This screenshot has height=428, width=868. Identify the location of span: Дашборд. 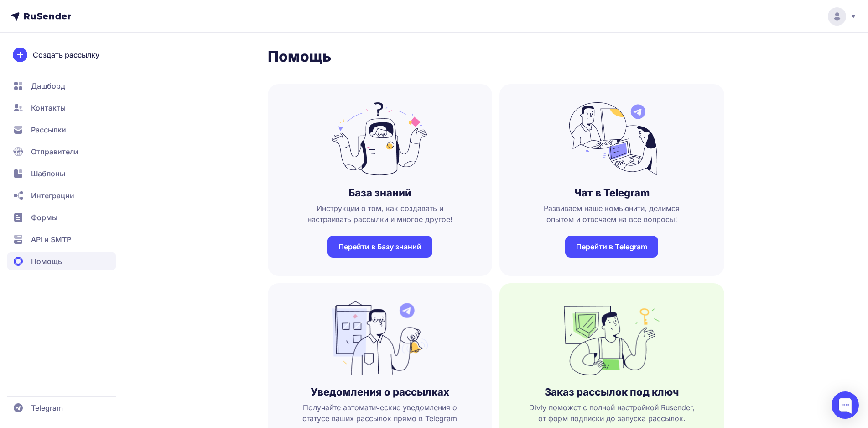
(48, 86).